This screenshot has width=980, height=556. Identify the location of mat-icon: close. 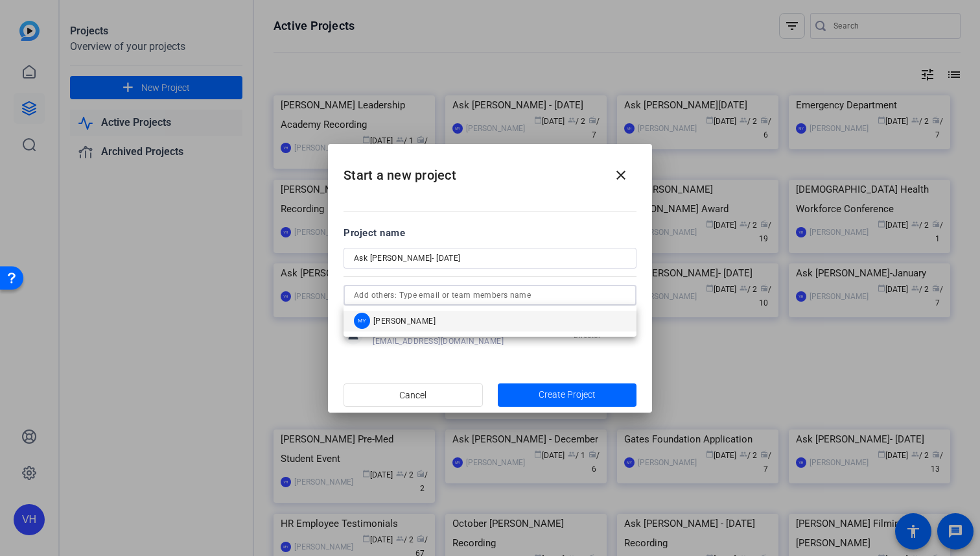
(621, 175).